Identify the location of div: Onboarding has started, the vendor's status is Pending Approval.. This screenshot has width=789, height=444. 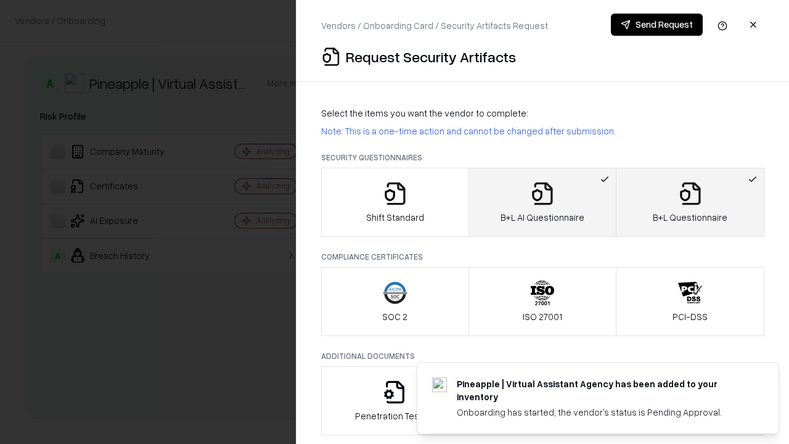
(603, 412).